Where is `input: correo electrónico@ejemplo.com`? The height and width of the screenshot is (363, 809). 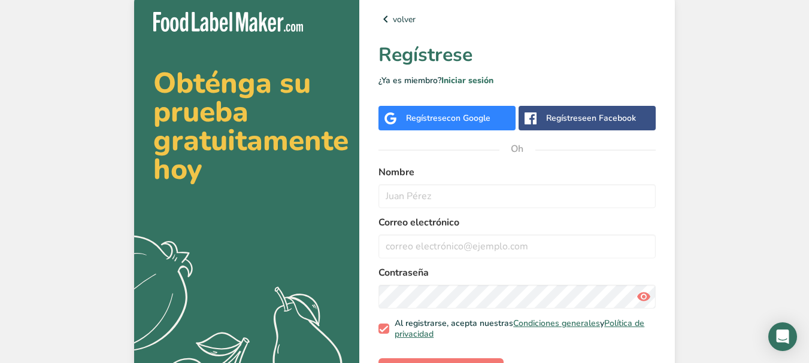 input: correo electrónico@ejemplo.com is located at coordinates (517, 247).